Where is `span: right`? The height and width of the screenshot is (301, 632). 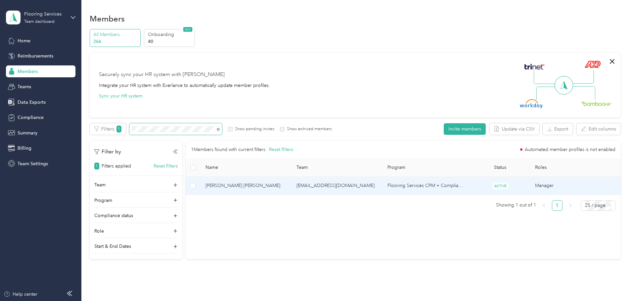 span: right is located at coordinates (570, 206).